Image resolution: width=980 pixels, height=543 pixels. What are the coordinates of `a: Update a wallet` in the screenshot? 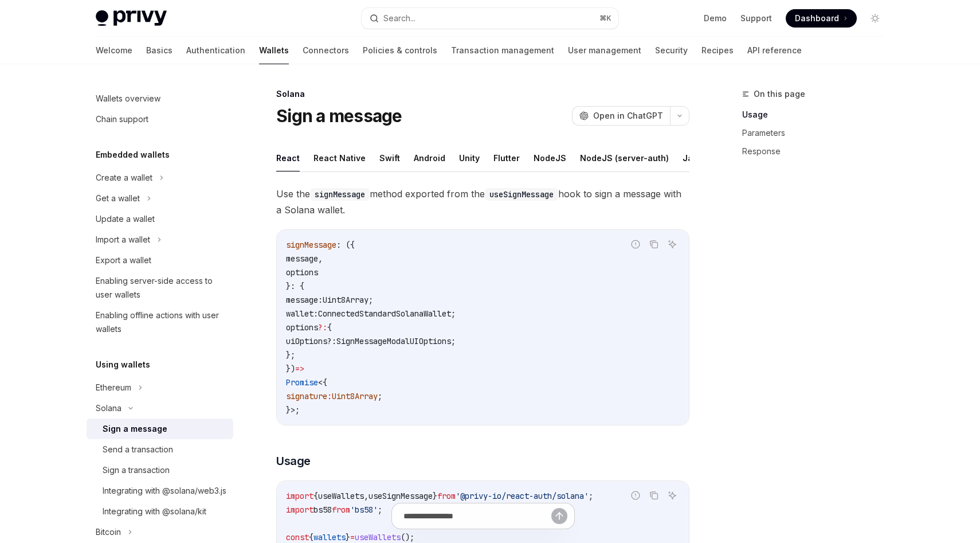 It's located at (160, 219).